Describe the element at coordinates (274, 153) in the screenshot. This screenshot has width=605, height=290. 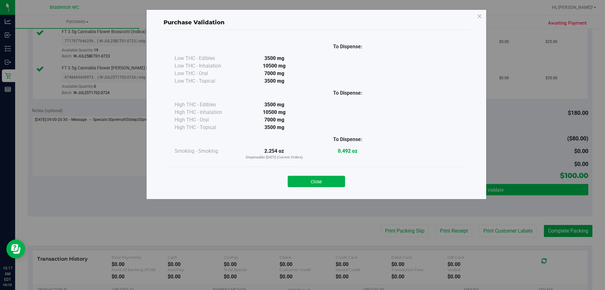
I see `div: 2.254 oz` at that location.